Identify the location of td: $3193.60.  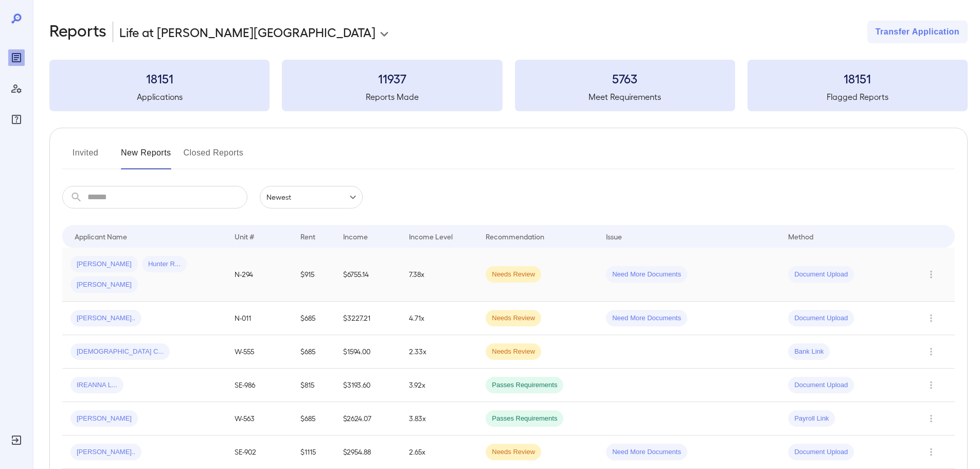
(368, 385).